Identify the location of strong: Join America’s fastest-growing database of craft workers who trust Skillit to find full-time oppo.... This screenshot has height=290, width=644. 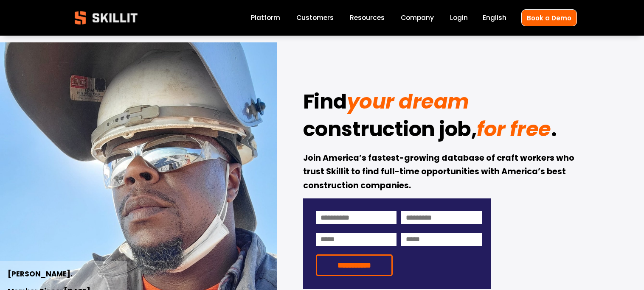
(439, 173).